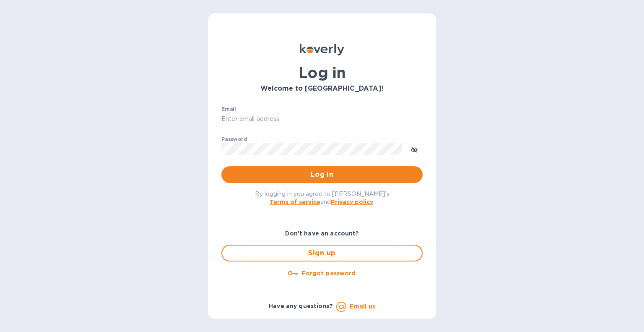 Image resolution: width=644 pixels, height=332 pixels. I want to click on h1: Log in, so click(322, 73).